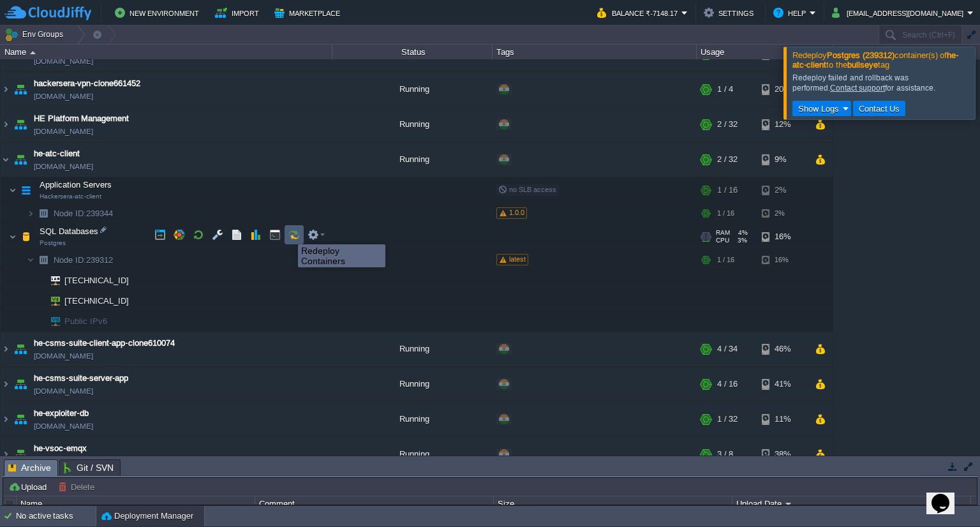 The height and width of the screenshot is (527, 980). What do you see at coordinates (640, 13) in the screenshot?
I see `button: Balance ₹-7148.17` at bounding box center [640, 13].